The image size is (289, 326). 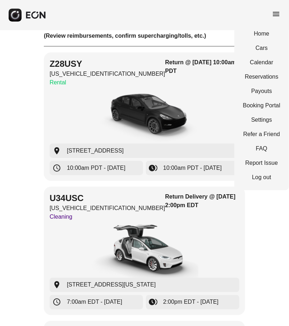 What do you see at coordinates (107, 198) in the screenshot?
I see `h2: U34USC` at bounding box center [107, 198].